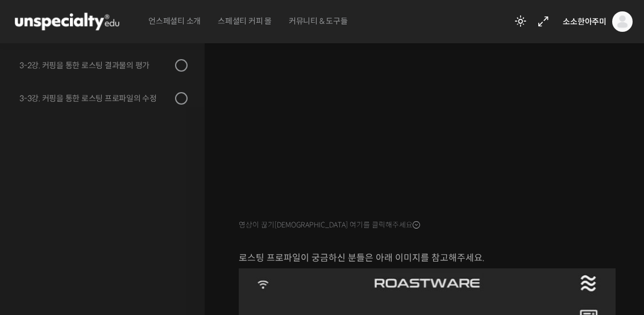 Image resolution: width=644 pixels, height=315 pixels. Describe the element at coordinates (96, 65) in the screenshot. I see `div: 3-2강. 커핑을 통한 로스팅 결과물의 평가` at that location.